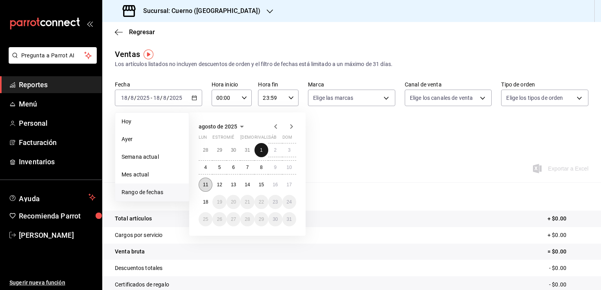  I want to click on button: 9 de agosto de 2025, so click(275, 168).